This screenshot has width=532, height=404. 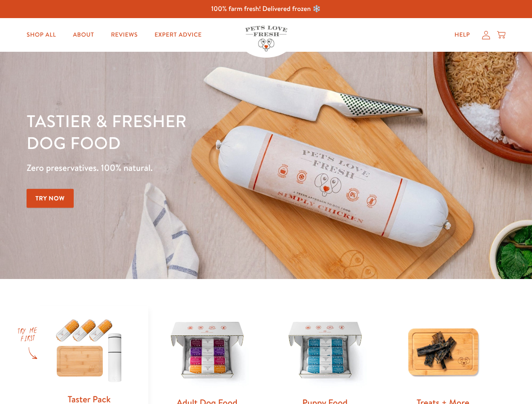 What do you see at coordinates (42, 35) in the screenshot?
I see `a: Shop All` at bounding box center [42, 35].